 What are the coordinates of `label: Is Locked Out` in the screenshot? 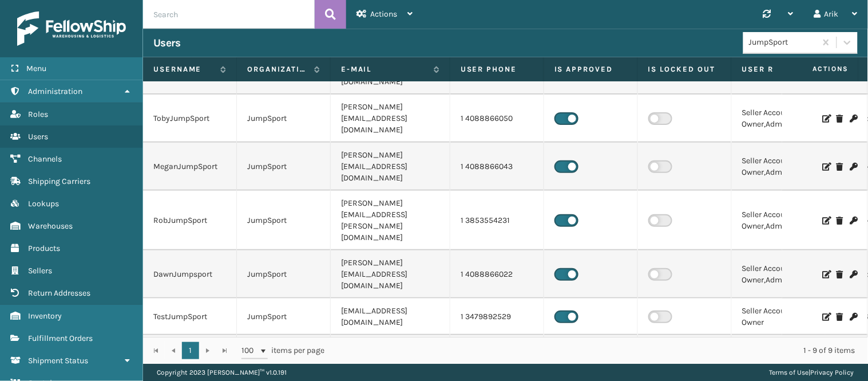 It's located at (685, 69).